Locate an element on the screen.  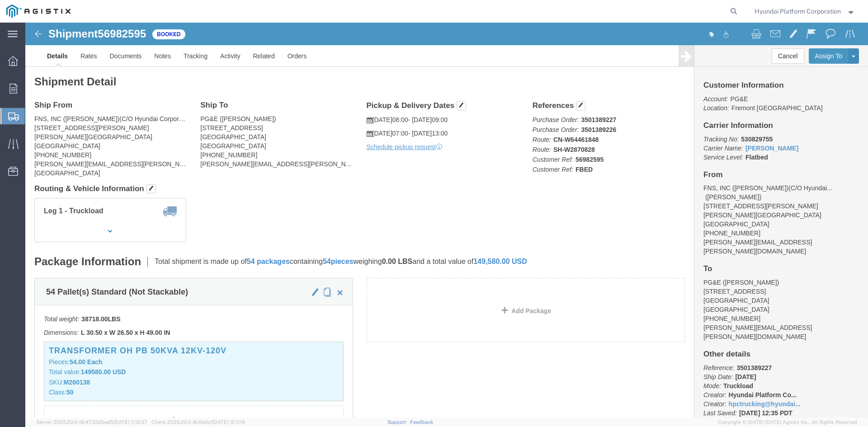
button: Hyundai Platform Corporation is located at coordinates (804, 11).